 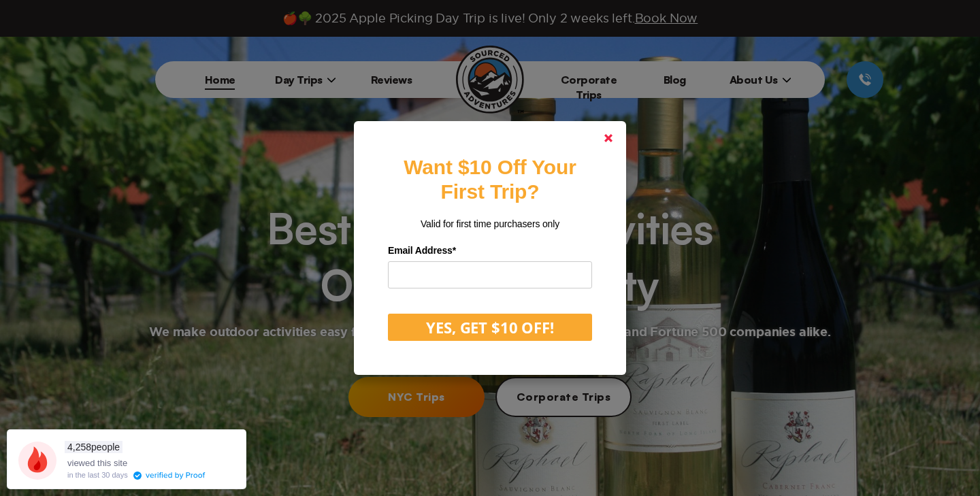 What do you see at coordinates (490, 327) in the screenshot?
I see `button: YES, GET $10 OFF!` at bounding box center [490, 327].